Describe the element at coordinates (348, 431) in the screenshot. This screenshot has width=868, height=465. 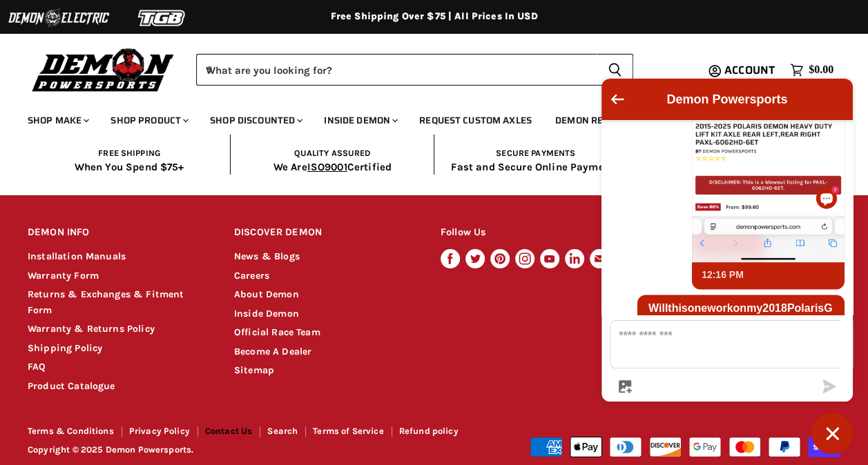
I see `a: Terms of Service` at that location.